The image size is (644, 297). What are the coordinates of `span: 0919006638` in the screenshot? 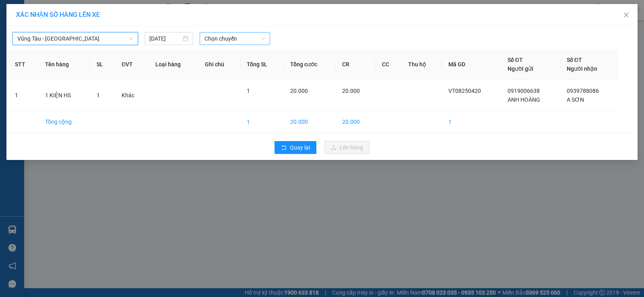 It's located at (524, 91).